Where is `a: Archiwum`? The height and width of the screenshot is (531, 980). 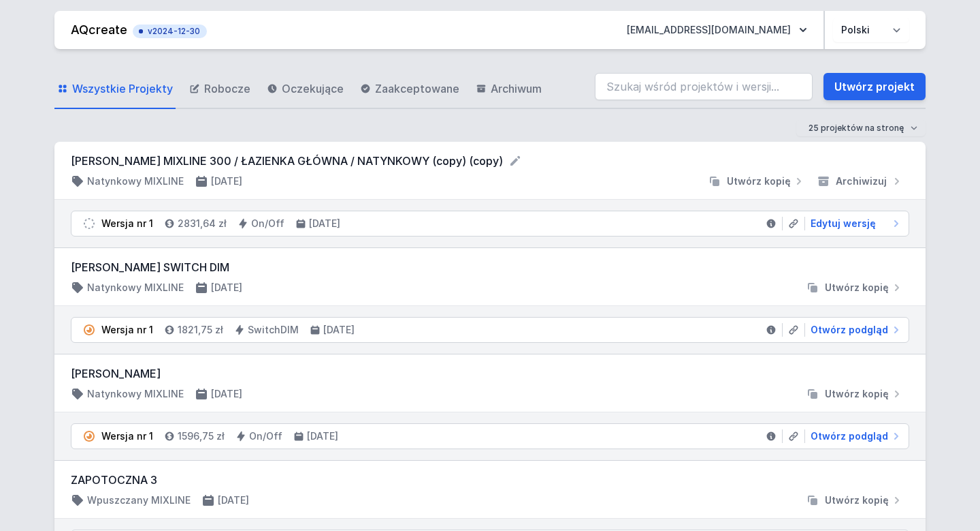 a: Archiwum is located at coordinates (508, 89).